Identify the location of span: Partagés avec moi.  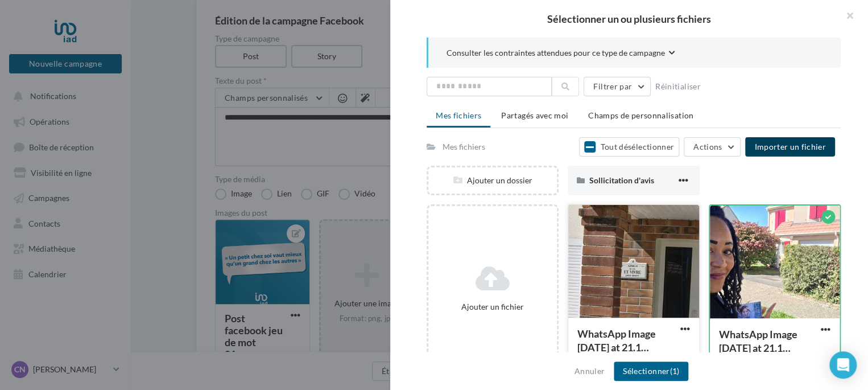
(534, 115).